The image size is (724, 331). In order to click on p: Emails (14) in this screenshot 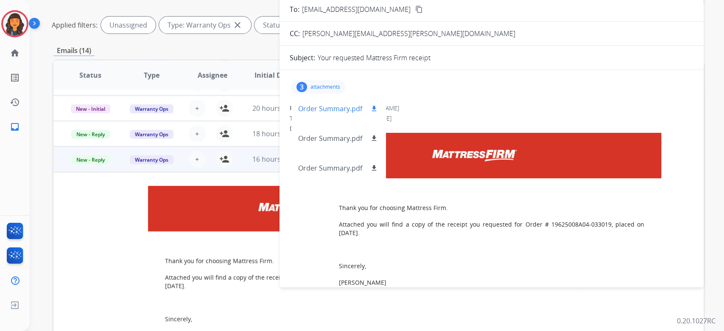, I will do `click(74, 50)`.